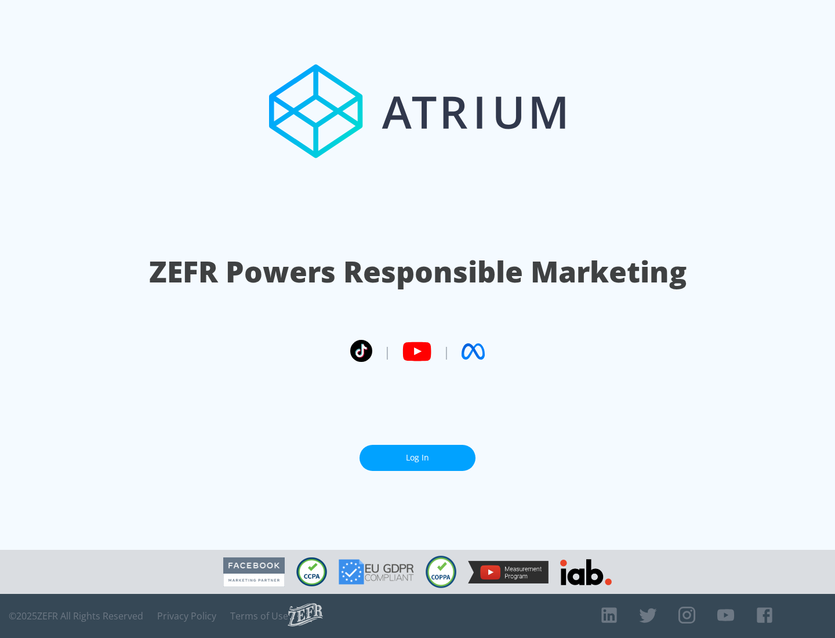 This screenshot has width=835, height=638. What do you see at coordinates (76, 616) in the screenshot?
I see `span: © 2025 ZEFR All Rights Reserved` at bounding box center [76, 616].